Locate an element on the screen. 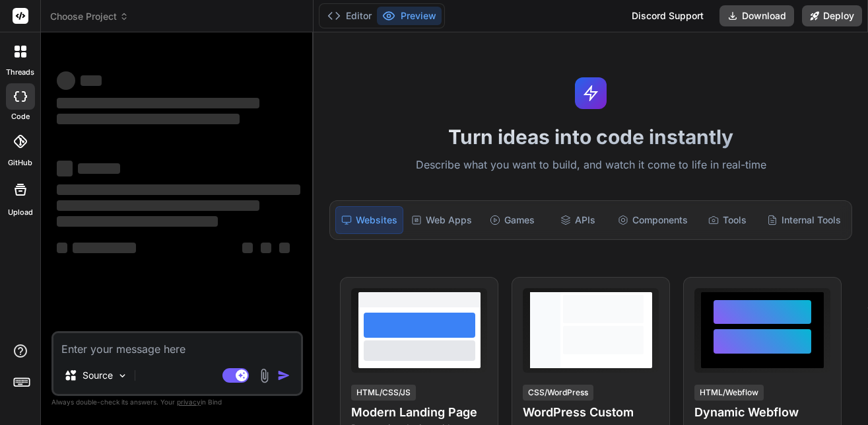 This screenshot has height=425, width=868. div: Components is located at coordinates (653, 220).